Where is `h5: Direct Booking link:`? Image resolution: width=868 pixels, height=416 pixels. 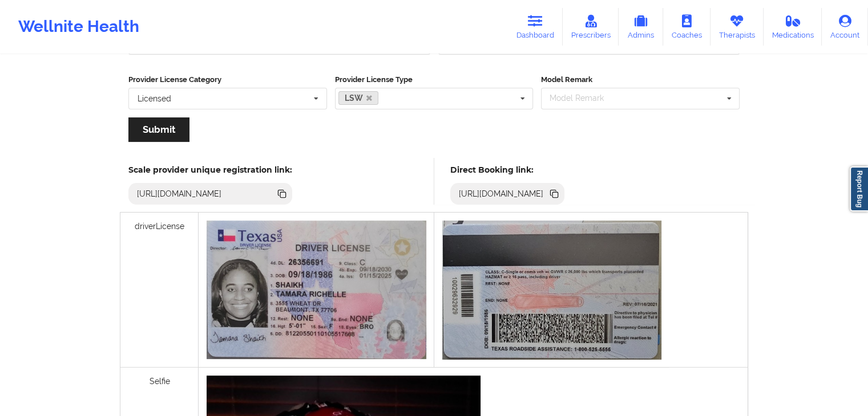 h5: Direct Booking link: is located at coordinates (507, 170).